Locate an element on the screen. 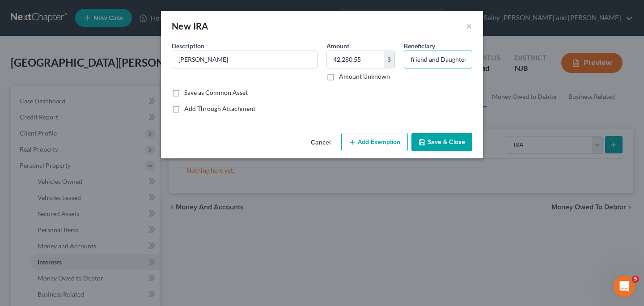  div: New IRA is located at coordinates (190, 26).